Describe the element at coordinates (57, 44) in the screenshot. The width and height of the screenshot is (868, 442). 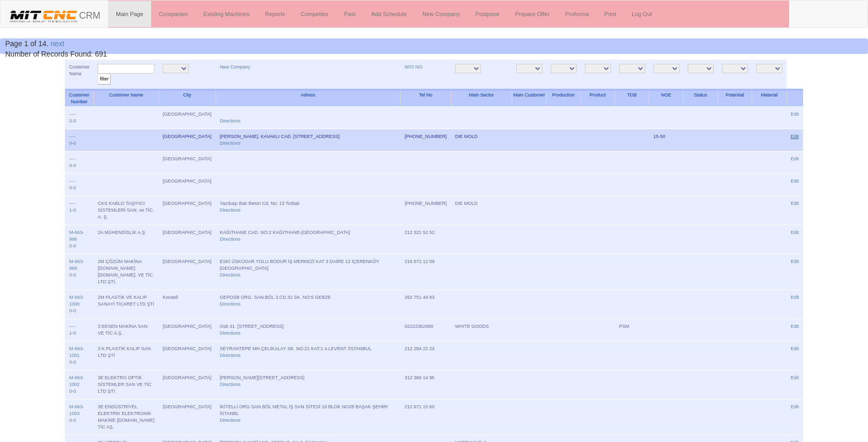
I see `a: next` at that location.